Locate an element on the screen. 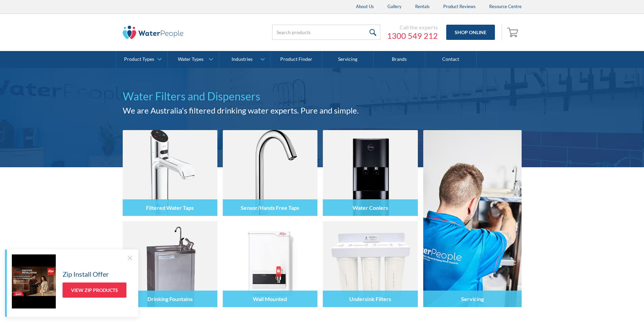  img: The Water People is located at coordinates (153, 32).